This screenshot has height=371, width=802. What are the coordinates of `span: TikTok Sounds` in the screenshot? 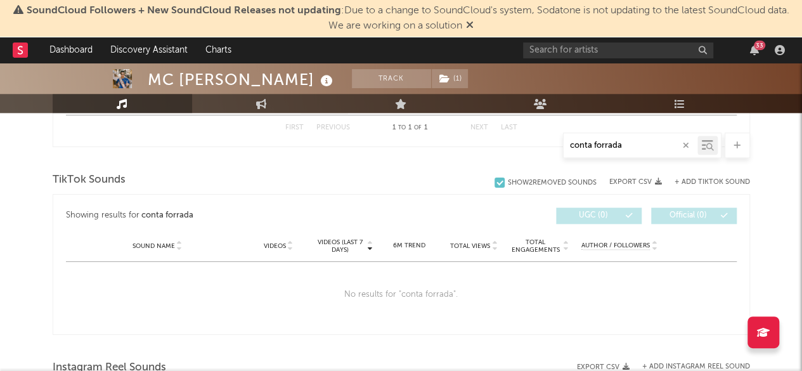 It's located at (89, 180).